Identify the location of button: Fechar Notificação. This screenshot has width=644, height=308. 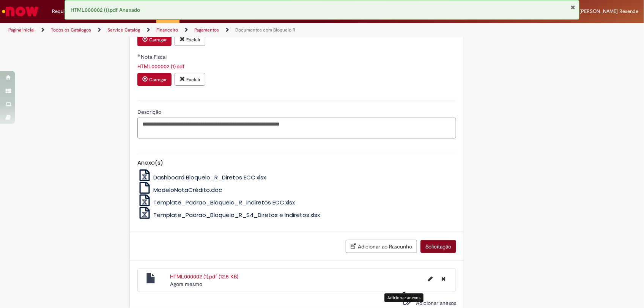
(573, 8).